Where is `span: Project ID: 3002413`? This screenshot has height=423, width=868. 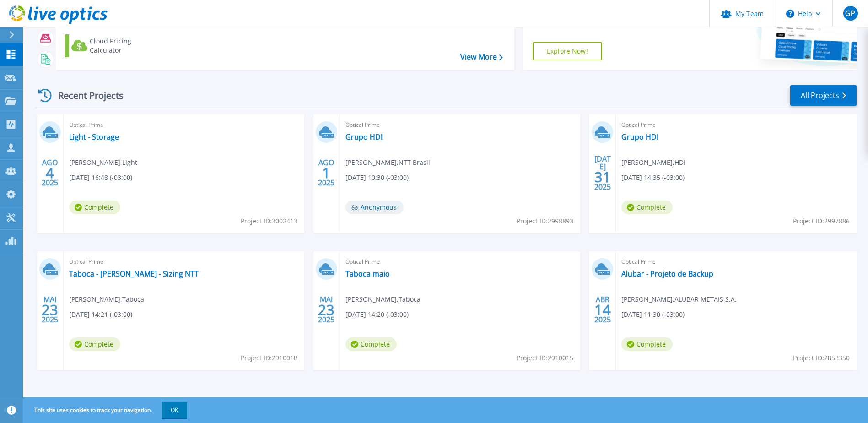 span: Project ID: 3002413 is located at coordinates (269, 221).